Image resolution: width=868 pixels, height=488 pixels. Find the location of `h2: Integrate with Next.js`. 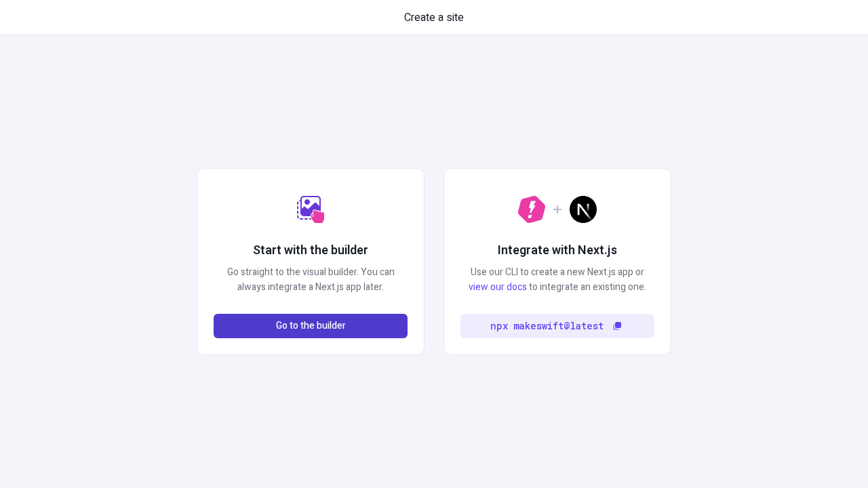

h2: Integrate with Next.js is located at coordinates (558, 251).